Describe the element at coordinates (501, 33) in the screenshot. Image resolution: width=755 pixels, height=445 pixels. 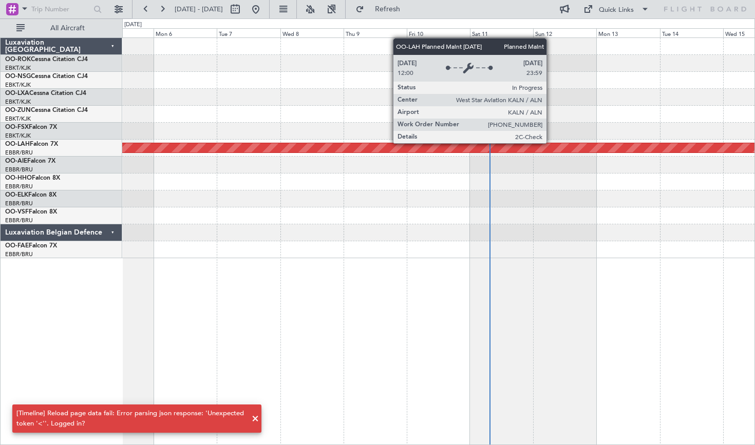
I see `div: Sat 11` at that location.